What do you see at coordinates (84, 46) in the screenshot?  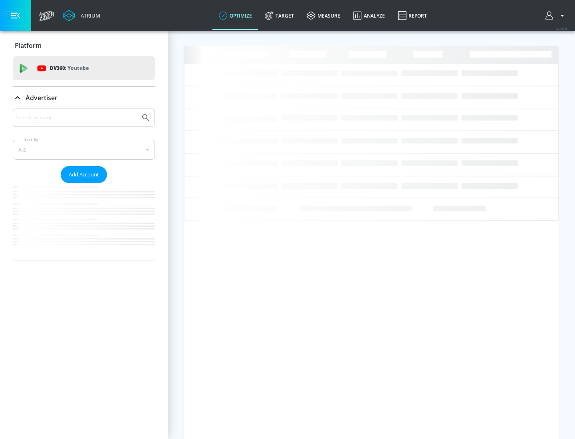 I see `div: Platform` at bounding box center [84, 46].